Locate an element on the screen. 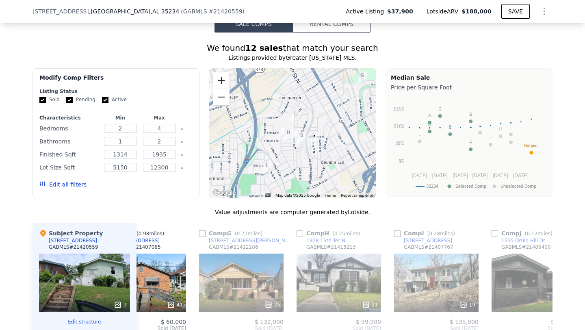 This screenshot has width=585, height=330. div: Comp I is located at coordinates (426, 233).